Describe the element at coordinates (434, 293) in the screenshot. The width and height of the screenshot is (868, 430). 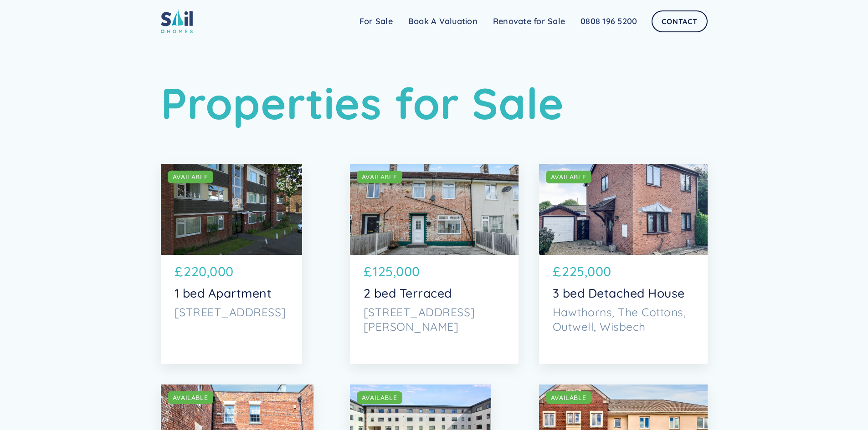
I see `p: 2 bed Terraced` at that location.